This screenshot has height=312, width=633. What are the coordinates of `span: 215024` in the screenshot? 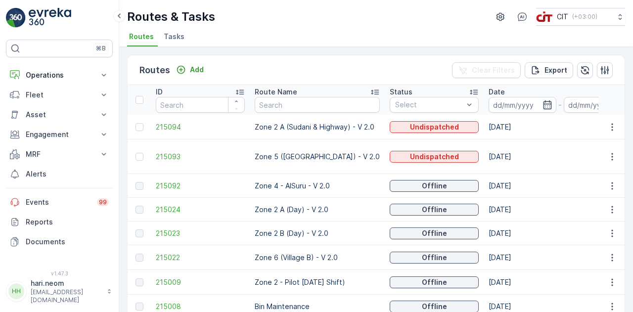 It's located at (200, 210).